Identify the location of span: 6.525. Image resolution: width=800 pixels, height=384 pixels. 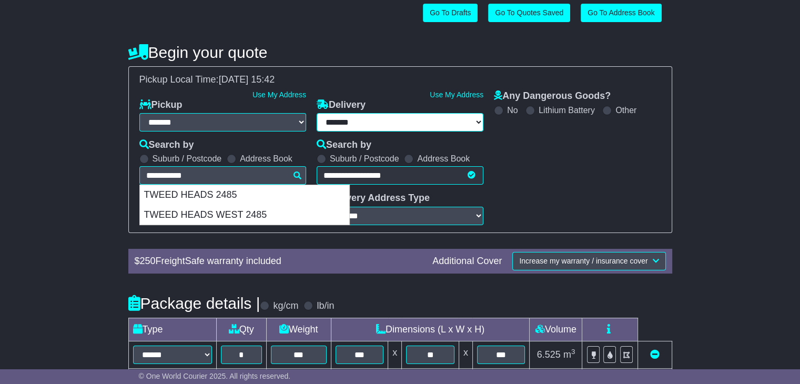
(548, 354).